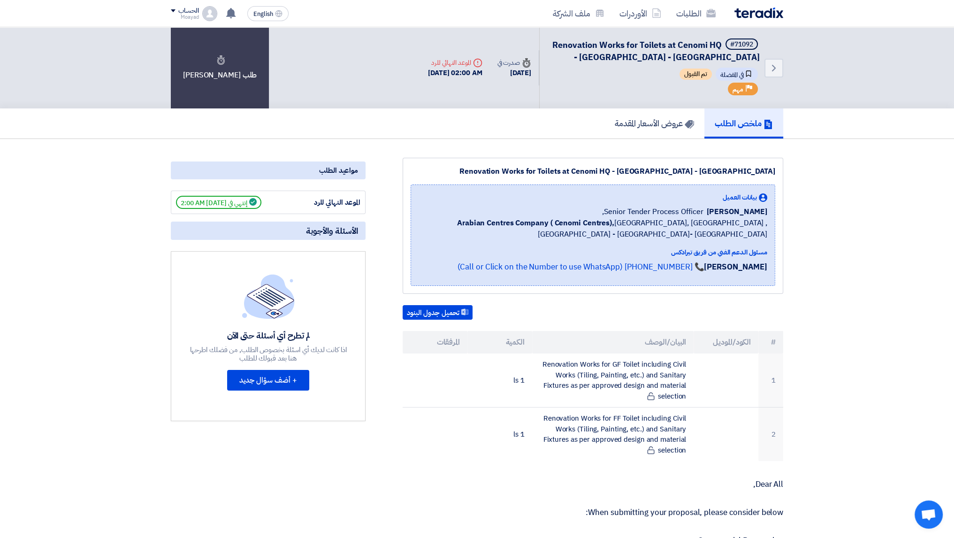 This screenshot has width=954, height=538. What do you see at coordinates (268, 354) in the screenshot?
I see `div: اذا كانت لديك أي اسئلة بخصوص الطلب, من فضلك اطرحها هنا بعد قبولك للطلب` at bounding box center [268, 354].